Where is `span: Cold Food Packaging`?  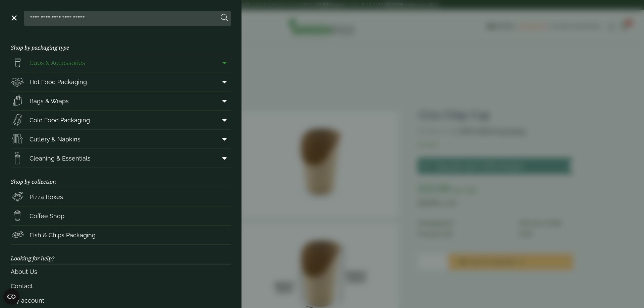 span: Cold Food Packaging is located at coordinates (60, 120).